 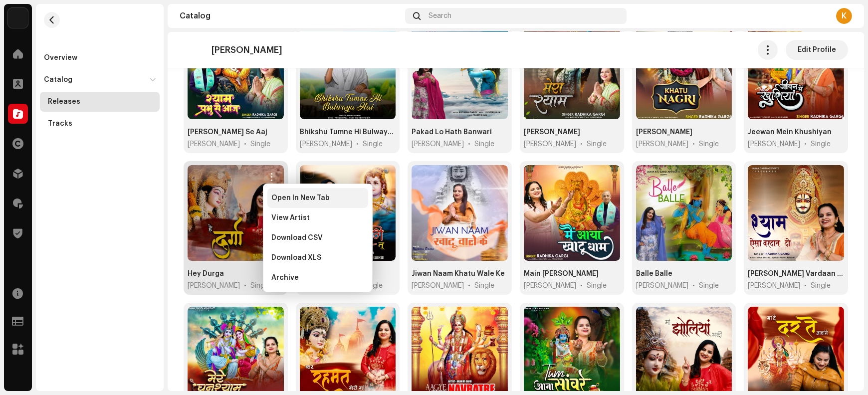 I want to click on span: Archive, so click(x=285, y=278).